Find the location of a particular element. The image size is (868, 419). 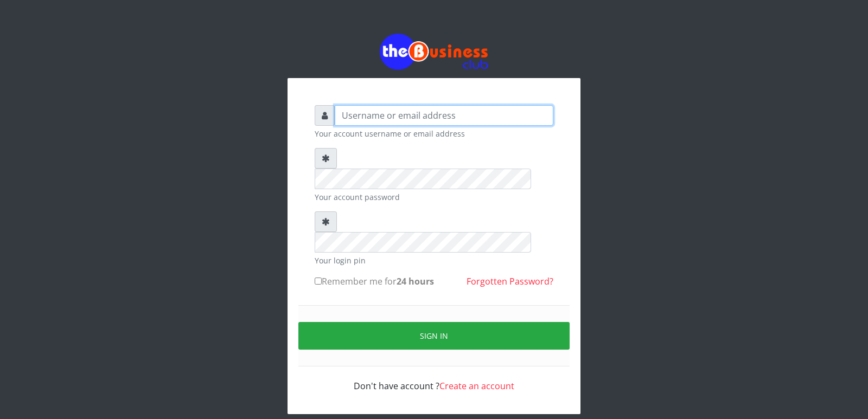

button: Sign in is located at coordinates (434, 336).